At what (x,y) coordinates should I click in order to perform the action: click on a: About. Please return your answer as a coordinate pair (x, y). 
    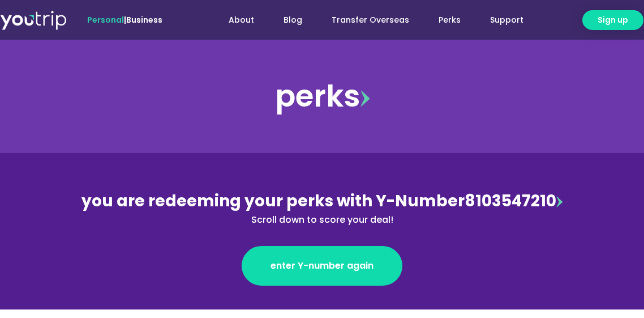
    Looking at the image, I should click on (241, 19).